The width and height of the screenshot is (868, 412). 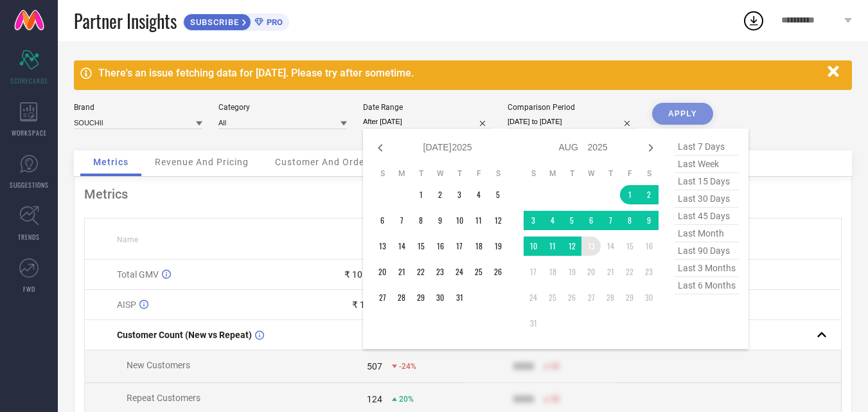 I want to click on td: Tue Jul 15 2025, so click(x=421, y=246).